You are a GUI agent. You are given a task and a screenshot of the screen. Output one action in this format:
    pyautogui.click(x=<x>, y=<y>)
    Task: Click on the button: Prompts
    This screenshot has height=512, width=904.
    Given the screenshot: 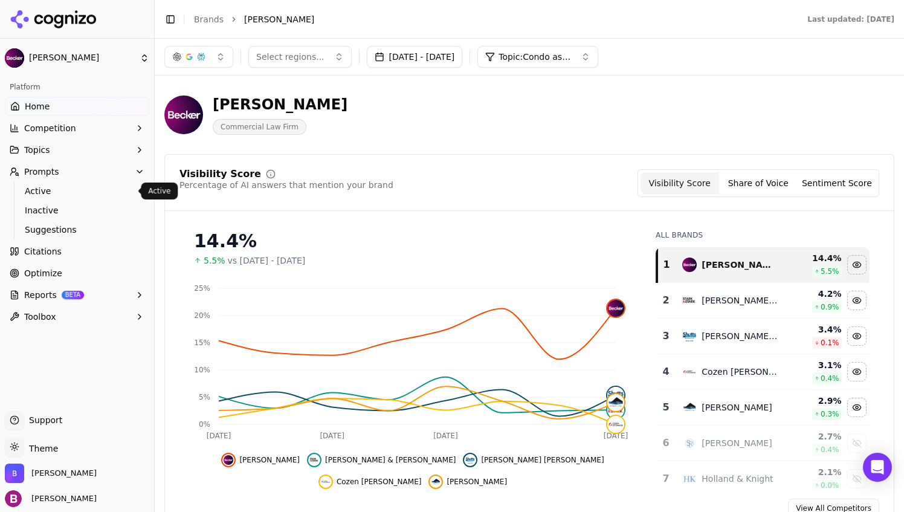 What is the action you would take?
    pyautogui.click(x=77, y=172)
    